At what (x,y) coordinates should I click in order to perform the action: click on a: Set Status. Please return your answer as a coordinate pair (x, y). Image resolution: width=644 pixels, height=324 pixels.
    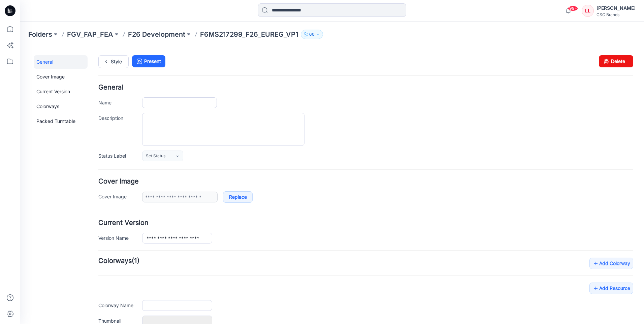
    Looking at the image, I should click on (142, 108).